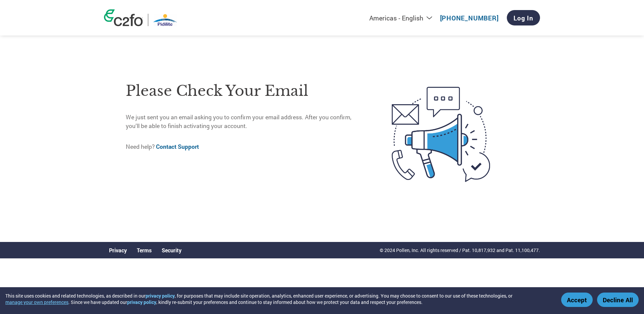 The height and width of the screenshot is (314, 644). I want to click on a: Contact Support, so click(178, 146).